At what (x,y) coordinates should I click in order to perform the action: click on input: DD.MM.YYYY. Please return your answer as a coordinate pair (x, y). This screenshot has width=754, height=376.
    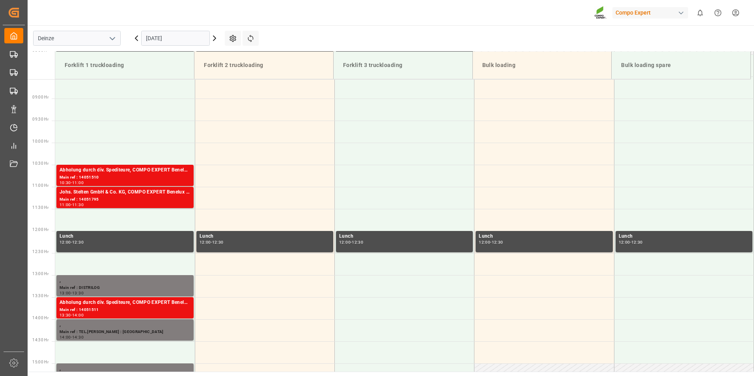
    Looking at the image, I should click on (176, 38).